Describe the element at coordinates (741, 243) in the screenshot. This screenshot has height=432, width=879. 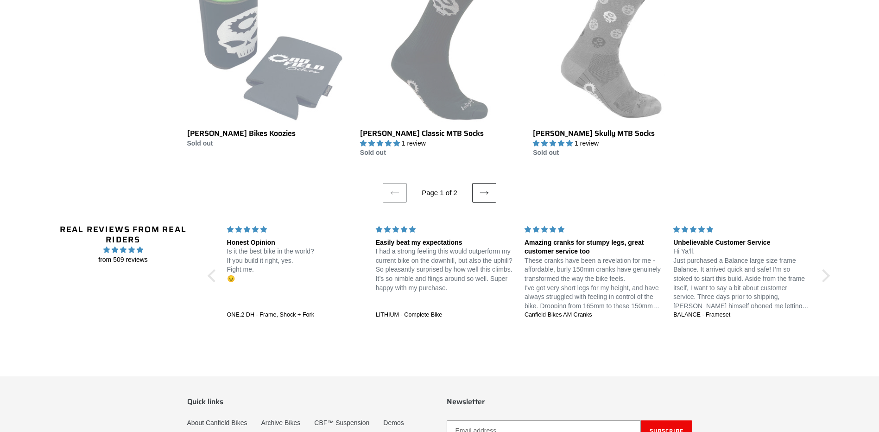
I see `div: Unbelievable Customer Service` at that location.